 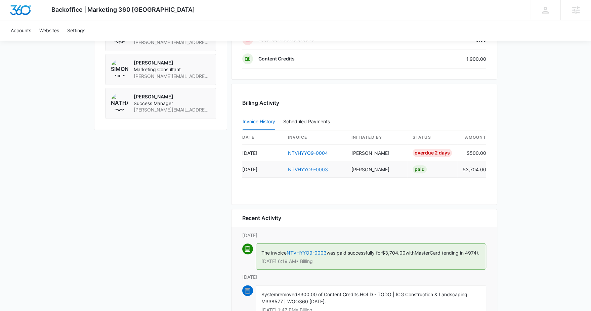 I want to click on span: Marketing Consultant, so click(x=172, y=70).